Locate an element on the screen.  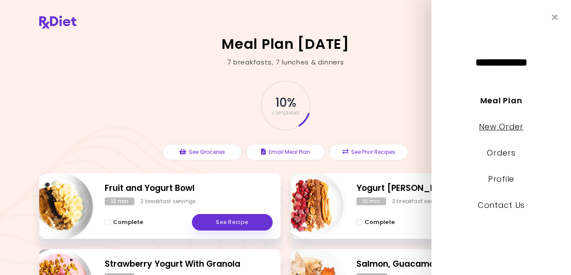
img: Info - Fruit and Yogurt Bowl is located at coordinates (58, 206).